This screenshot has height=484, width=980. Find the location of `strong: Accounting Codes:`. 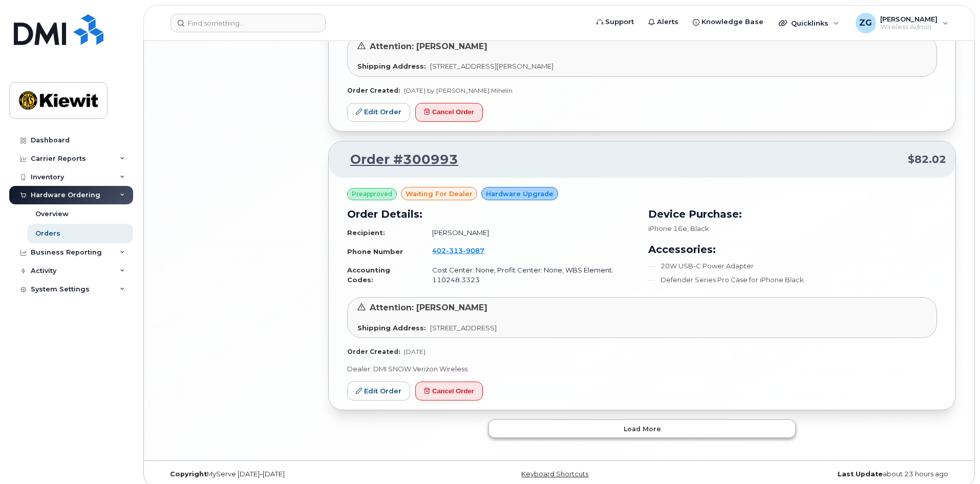

strong: Accounting Codes: is located at coordinates (369, 274).